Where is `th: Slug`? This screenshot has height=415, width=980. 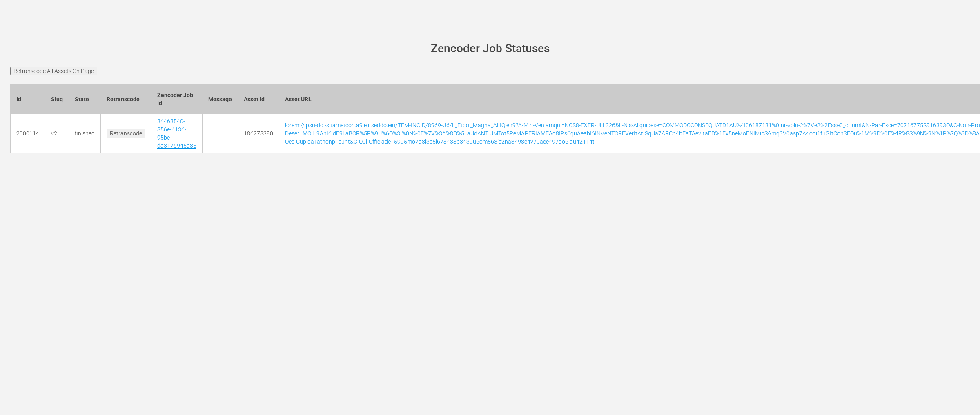 th: Slug is located at coordinates (57, 99).